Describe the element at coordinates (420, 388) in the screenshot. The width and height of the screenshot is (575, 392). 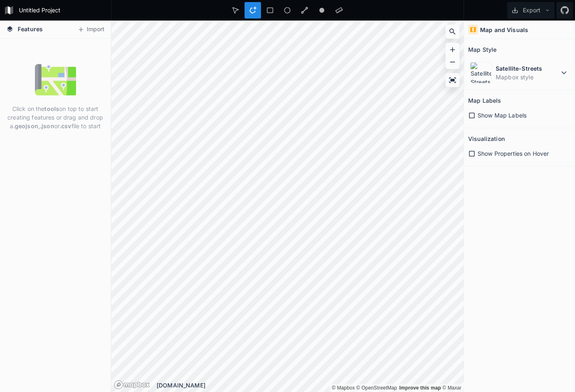
I see `a: Map feedback` at that location.